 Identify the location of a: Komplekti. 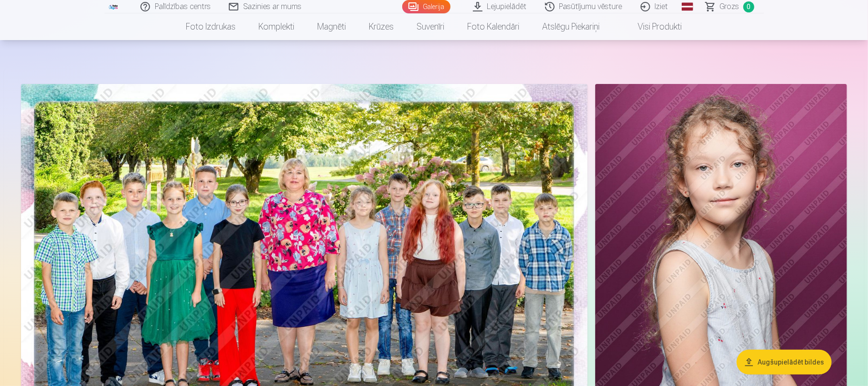
(276, 27).